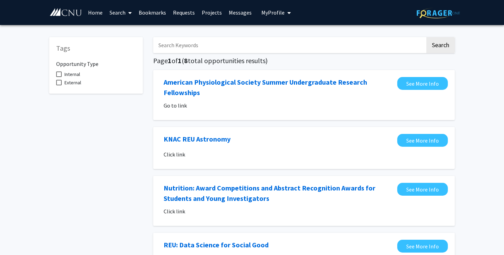 The width and height of the screenshot is (504, 255). Describe the element at coordinates (186, 60) in the screenshot. I see `span: 8` at that location.